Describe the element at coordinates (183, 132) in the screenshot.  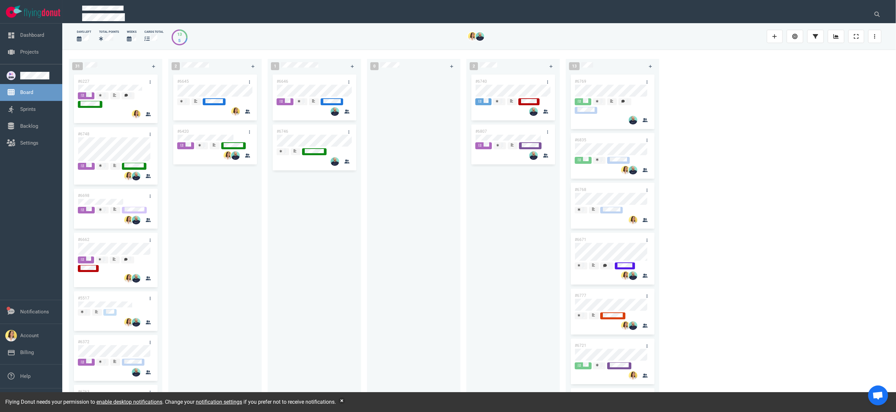
I see `a: #6420` at that location.